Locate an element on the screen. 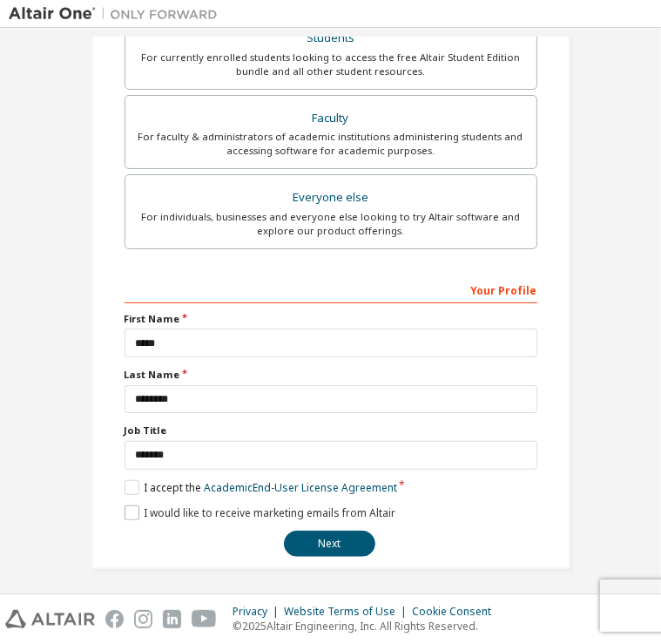  img: linkedin.svg is located at coordinates (171, 618).